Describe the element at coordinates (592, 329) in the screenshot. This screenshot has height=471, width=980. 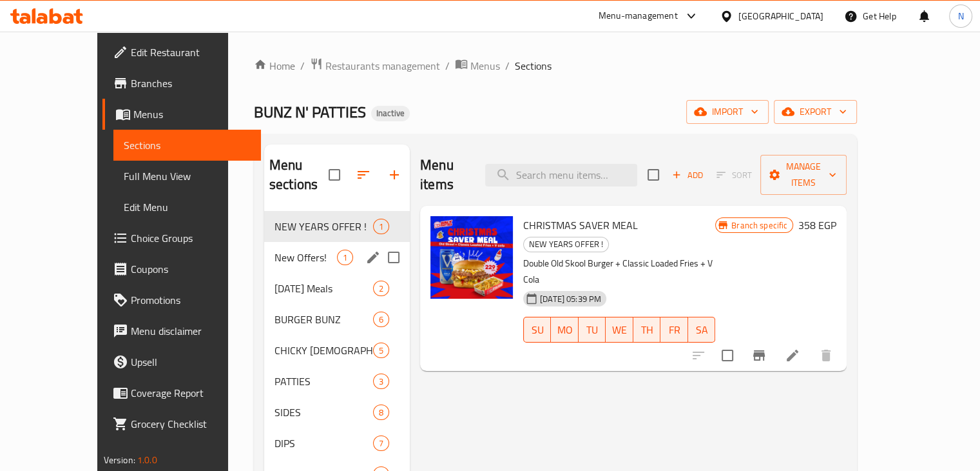
I see `button: TU` at that location.